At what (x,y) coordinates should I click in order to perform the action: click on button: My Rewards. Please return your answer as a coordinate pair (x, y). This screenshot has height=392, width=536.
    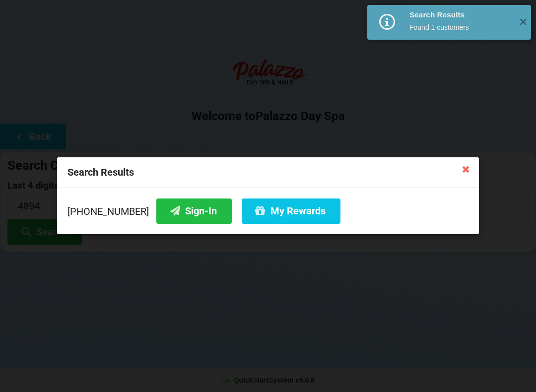
    Looking at the image, I should click on (291, 211).